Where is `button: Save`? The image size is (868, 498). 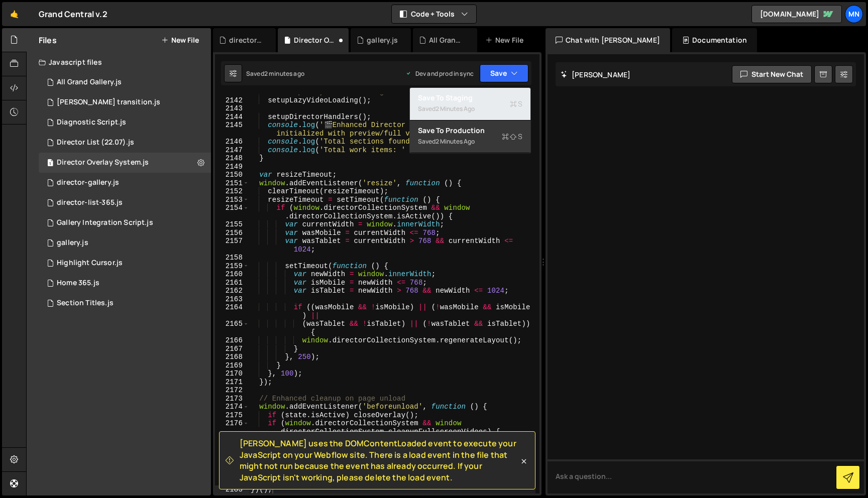 button: Save is located at coordinates (504, 73).